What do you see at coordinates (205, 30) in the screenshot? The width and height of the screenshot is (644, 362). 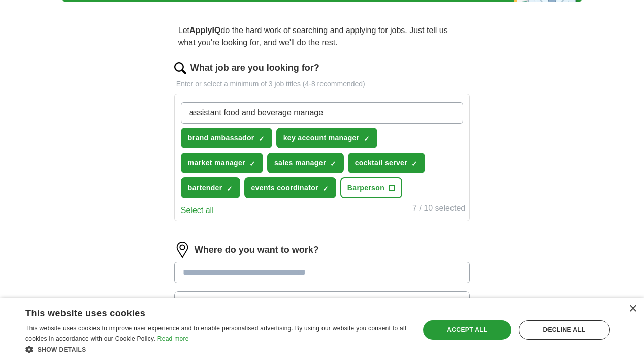 I see `strong: ApplyIQ` at bounding box center [205, 30].